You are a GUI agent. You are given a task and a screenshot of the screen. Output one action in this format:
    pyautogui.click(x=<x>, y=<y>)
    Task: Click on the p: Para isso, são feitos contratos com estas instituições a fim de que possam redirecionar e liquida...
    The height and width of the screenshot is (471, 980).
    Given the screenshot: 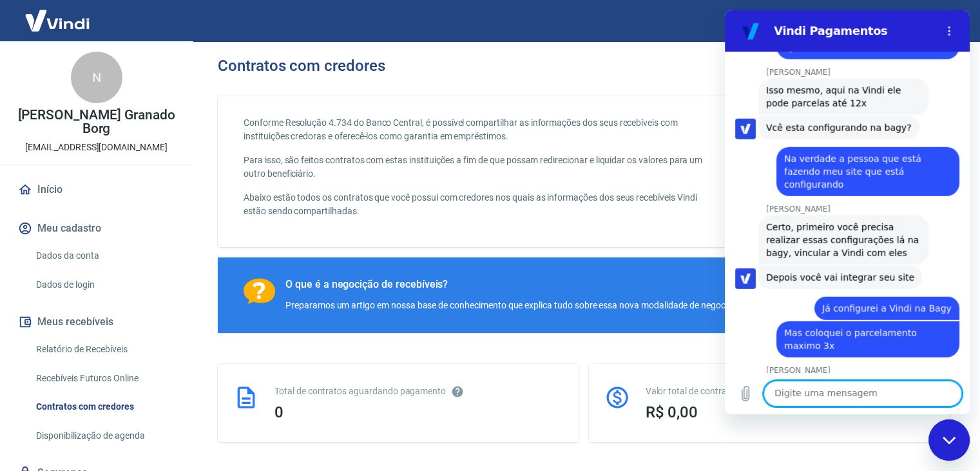 What is the action you would take?
    pyautogui.click(x=481, y=167)
    